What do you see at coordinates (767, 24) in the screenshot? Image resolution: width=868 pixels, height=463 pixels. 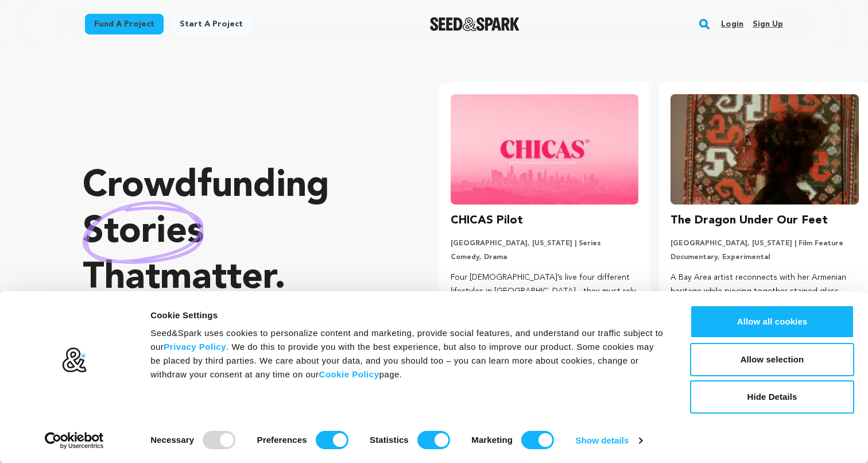 I see `a: Sign up` at bounding box center [767, 24].